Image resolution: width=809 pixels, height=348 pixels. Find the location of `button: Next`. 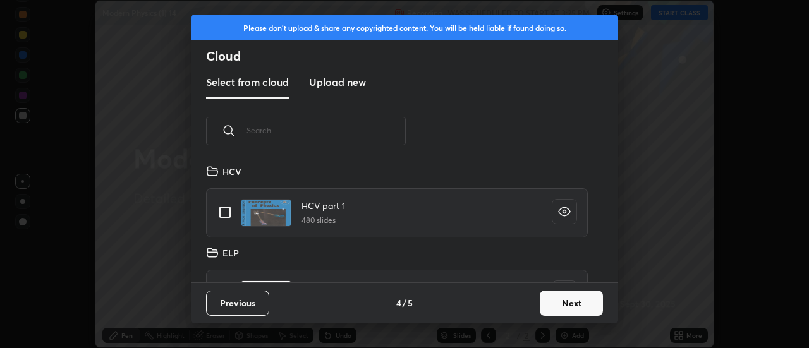

button: Next is located at coordinates (571, 303).